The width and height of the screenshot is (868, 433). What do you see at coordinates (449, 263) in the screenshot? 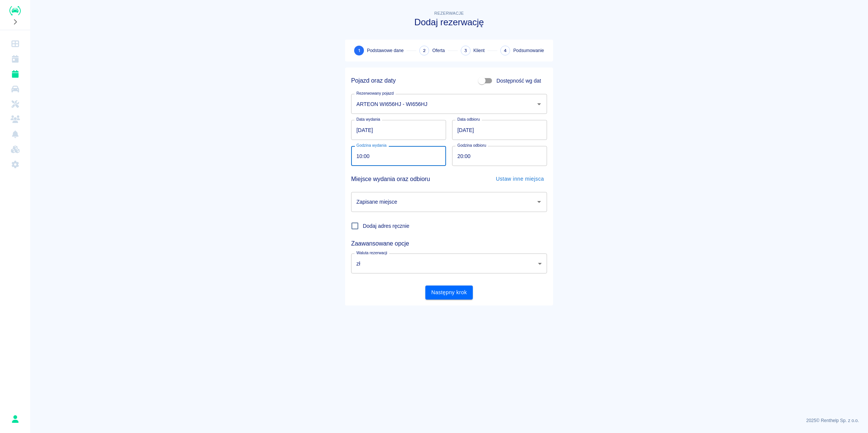
I see `div: zł` at bounding box center [449, 263].